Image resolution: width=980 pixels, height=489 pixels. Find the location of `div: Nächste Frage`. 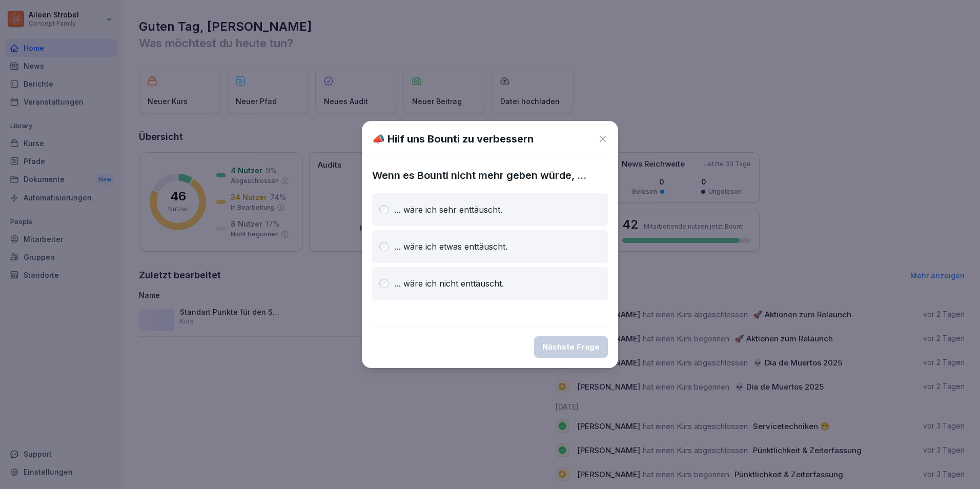

div: Nächste Frage is located at coordinates (571, 347).